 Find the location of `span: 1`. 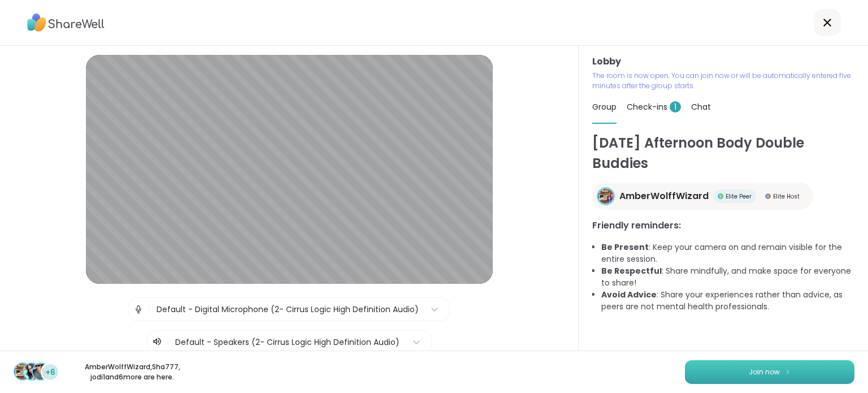

span: 1 is located at coordinates (675, 107).